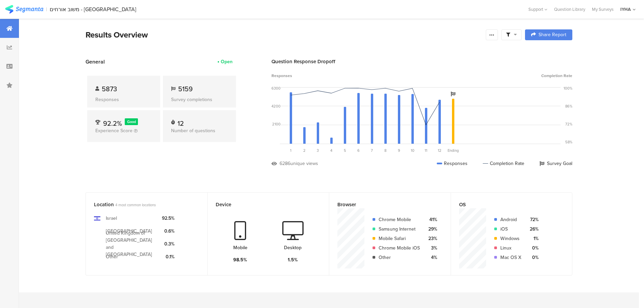 Image resolution: width=644 pixels, height=308 pixels. I want to click on div: Chrome Mobile, so click(399, 219).